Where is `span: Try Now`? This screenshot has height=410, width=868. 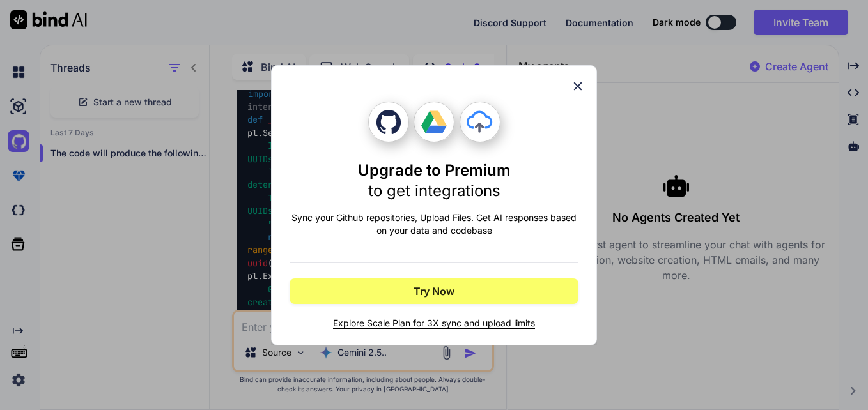
span: Try Now is located at coordinates (434, 291).